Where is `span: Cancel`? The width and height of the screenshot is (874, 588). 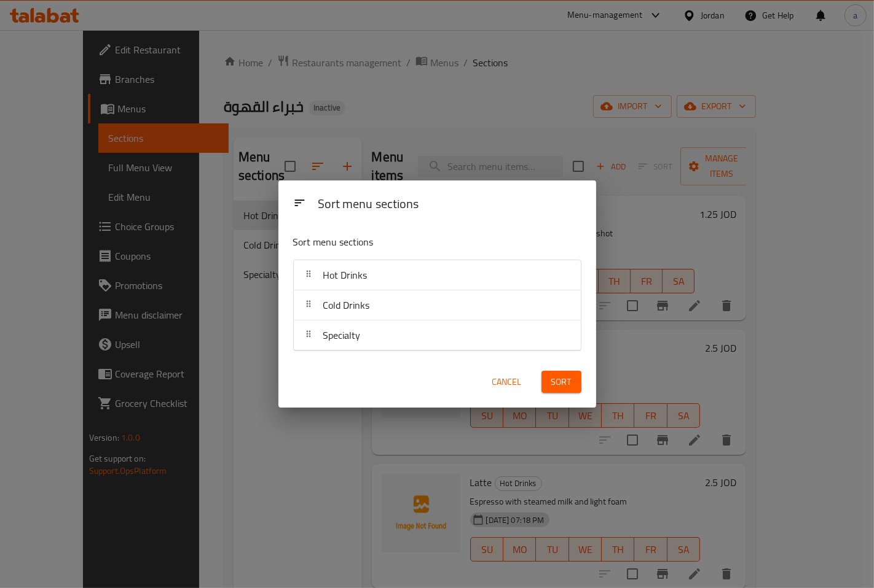
span: Cancel is located at coordinates (507, 382).